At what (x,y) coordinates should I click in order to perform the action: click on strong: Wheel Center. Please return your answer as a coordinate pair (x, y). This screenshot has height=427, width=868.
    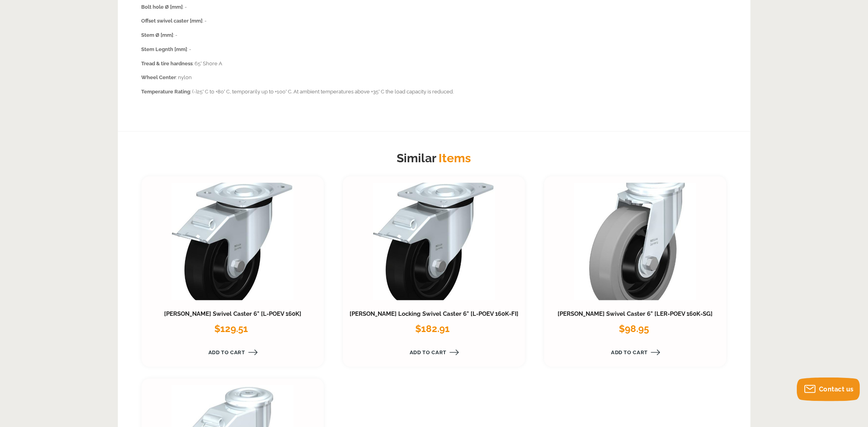
    Looking at the image, I should click on (159, 77).